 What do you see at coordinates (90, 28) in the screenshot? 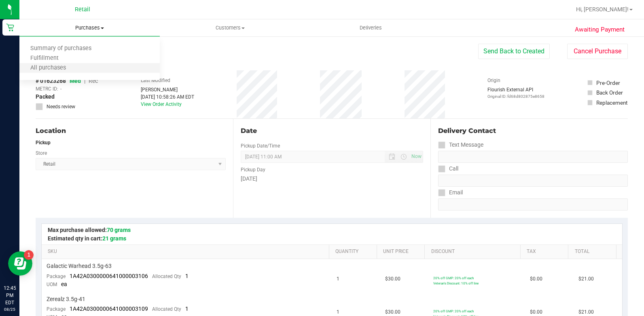
I see `a: Purchases Summary of purchases Fulfillment All purchases` at bounding box center [90, 28].